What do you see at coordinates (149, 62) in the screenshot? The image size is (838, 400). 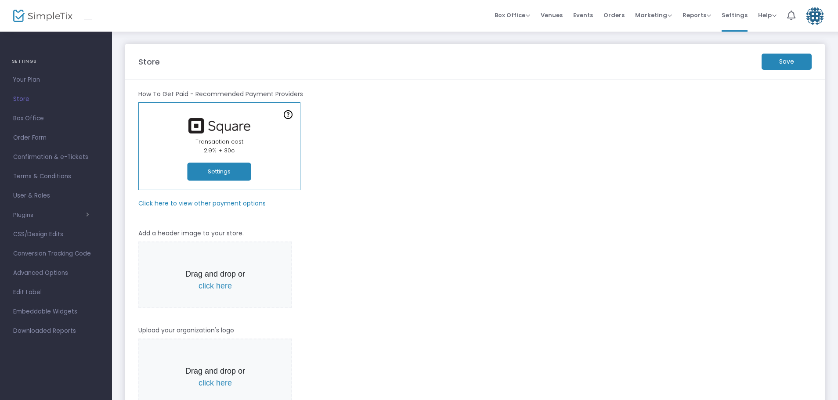 I see `m-panel-title: Store` at bounding box center [149, 62].